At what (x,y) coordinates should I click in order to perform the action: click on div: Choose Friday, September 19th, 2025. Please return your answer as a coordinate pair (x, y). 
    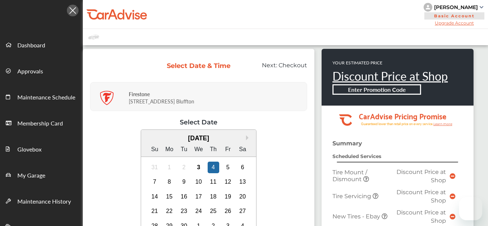
    Looking at the image, I should click on (228, 197).